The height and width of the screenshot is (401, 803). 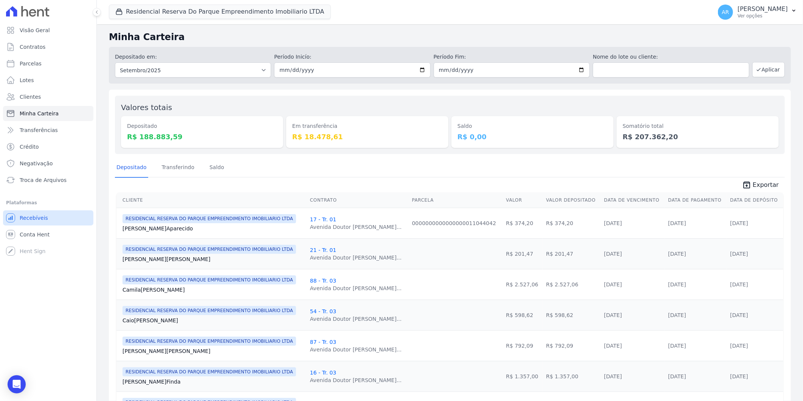 I want to click on a: Negativação, so click(x=48, y=163).